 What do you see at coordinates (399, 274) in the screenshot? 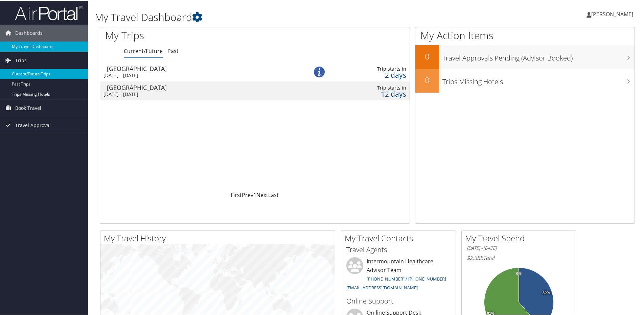
I see `li: Intermountain Healthcare Advisor Team` at bounding box center [399, 274].